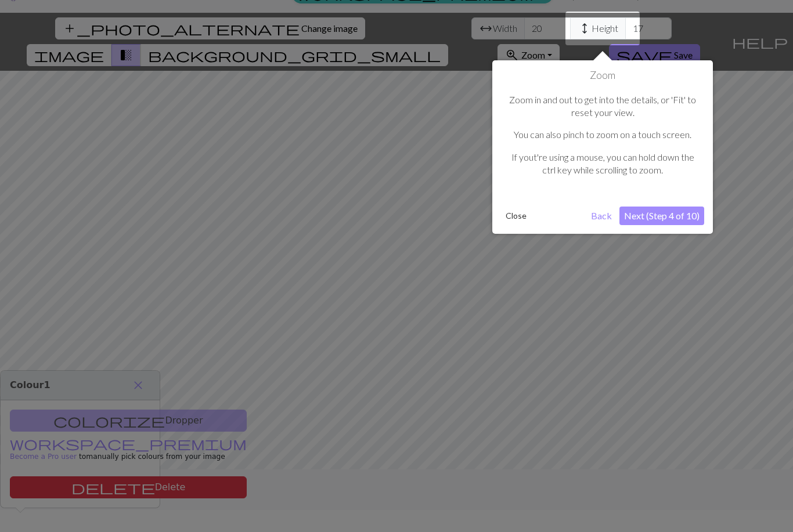  What do you see at coordinates (516, 216) in the screenshot?
I see `button: Close` at bounding box center [516, 216].